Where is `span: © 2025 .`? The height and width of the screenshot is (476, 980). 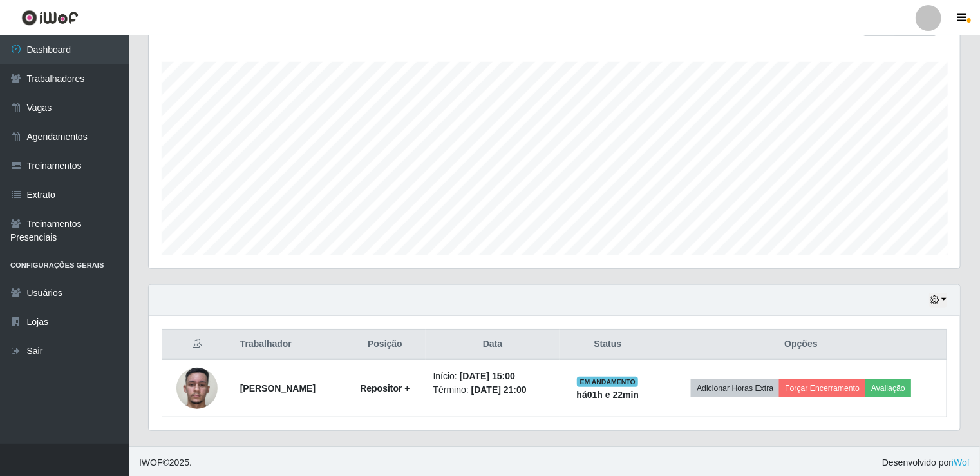 span: © 2025 . is located at coordinates (166, 462).